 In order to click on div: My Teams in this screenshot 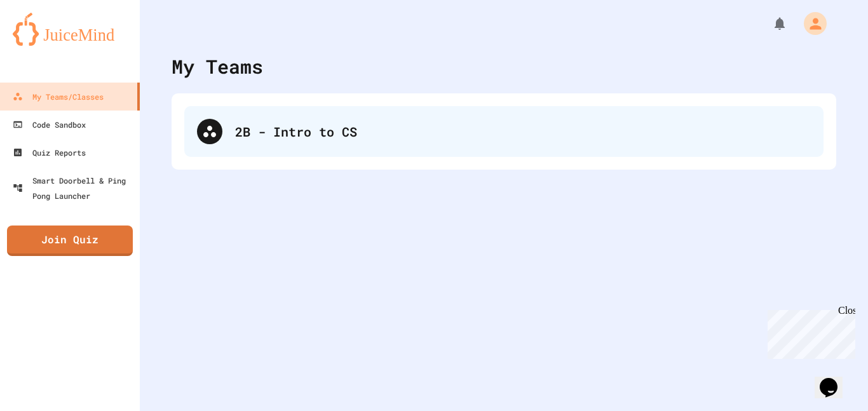, I will do `click(217, 66)`.